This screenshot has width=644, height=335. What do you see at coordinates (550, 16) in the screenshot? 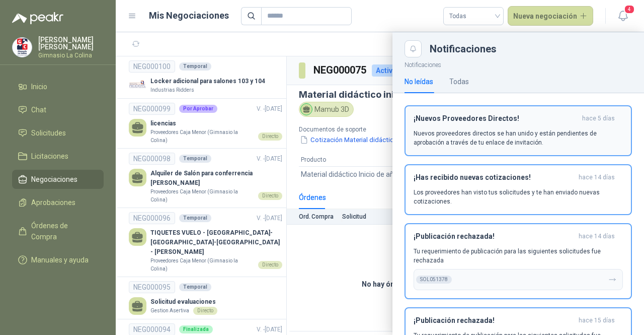
I see `a: Nueva negociación` at bounding box center [550, 16].